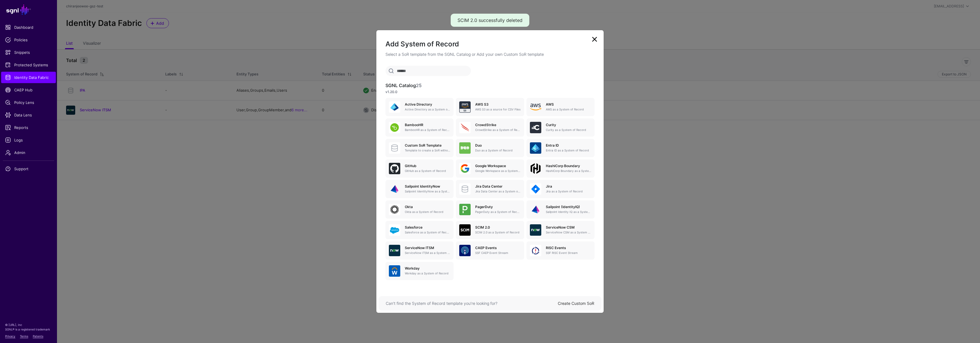 The height and width of the screenshot is (343, 980). I want to click on a: BambooHRBambooHR as a System of Record, so click(419, 128).